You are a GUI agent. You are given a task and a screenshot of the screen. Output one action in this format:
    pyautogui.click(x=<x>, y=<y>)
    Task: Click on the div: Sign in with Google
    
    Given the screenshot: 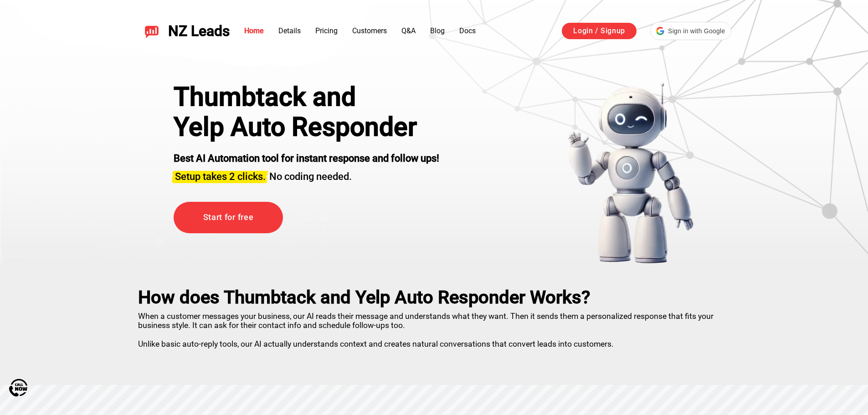 What is the action you would take?
    pyautogui.click(x=690, y=31)
    